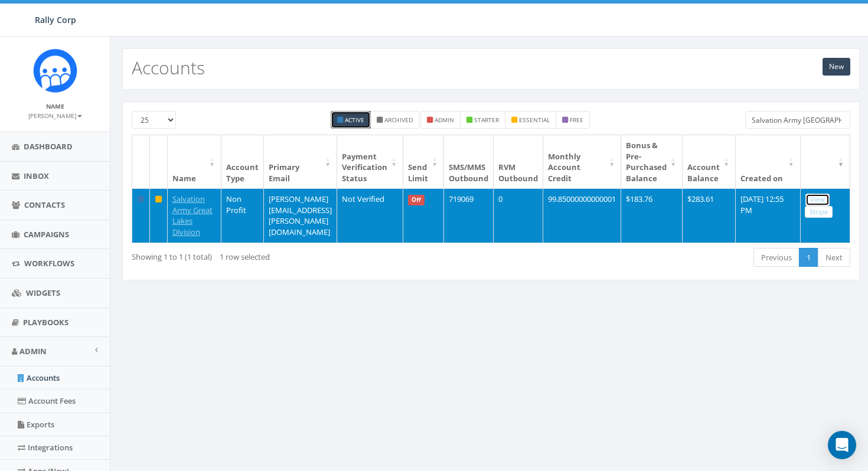 This screenshot has width=868, height=471. What do you see at coordinates (301, 162) in the screenshot?
I see `th: Primary Email : activate to sort column ascending` at bounding box center [301, 162].